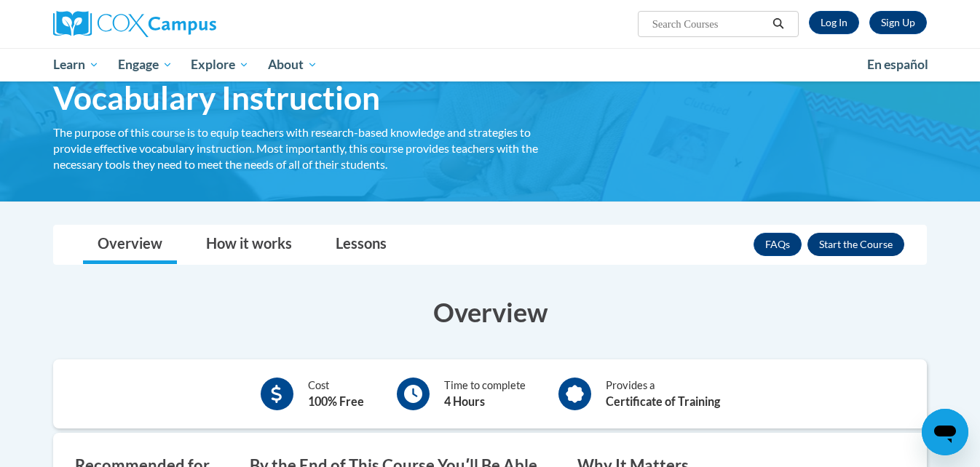 Image resolution: width=980 pixels, height=467 pixels. What do you see at coordinates (335, 394) in the screenshot?
I see `div: Cost` at bounding box center [335, 394].